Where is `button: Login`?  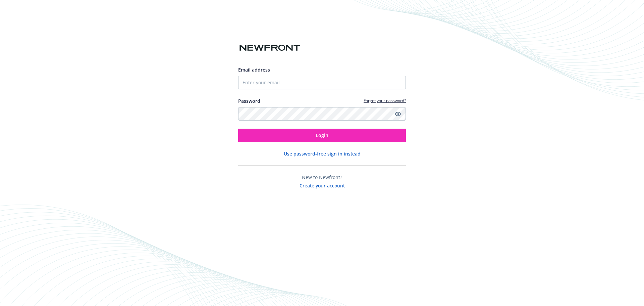 button: Login is located at coordinates (322, 135).